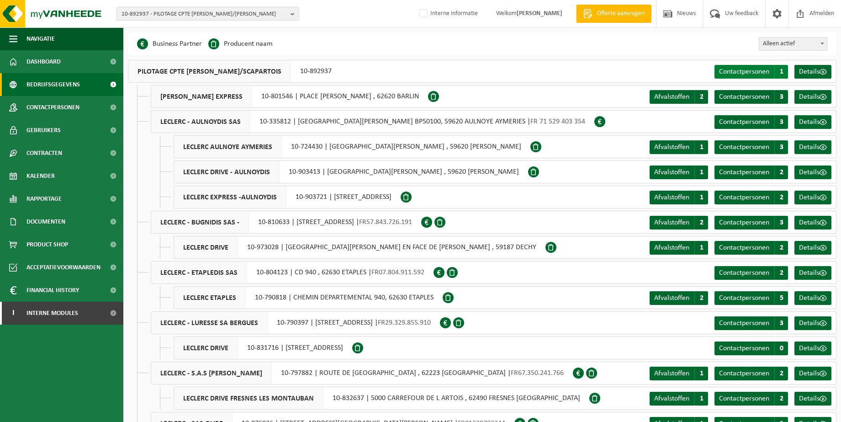  What do you see at coordinates (558, 122) in the screenshot?
I see `span: FR 71 529 403 354` at bounding box center [558, 122].